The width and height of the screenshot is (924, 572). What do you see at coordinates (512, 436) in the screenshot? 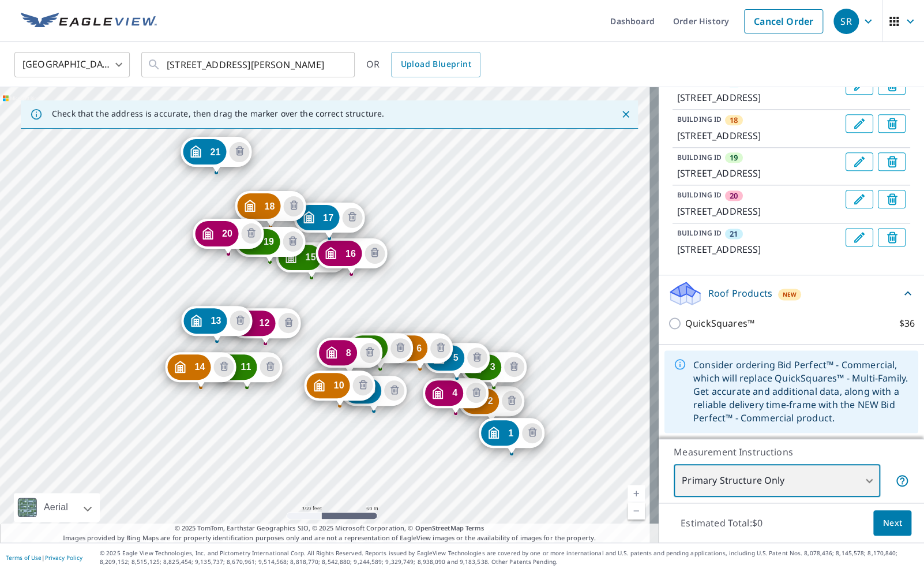
I see `div: Dropped pin, building 1, MultiFamily property, 1 Oscar Pipkin St Hempstead, TX 77445` at bounding box center [512, 436].